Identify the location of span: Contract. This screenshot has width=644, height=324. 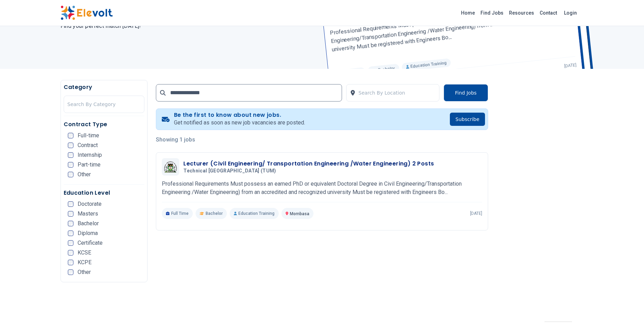
(88, 145).